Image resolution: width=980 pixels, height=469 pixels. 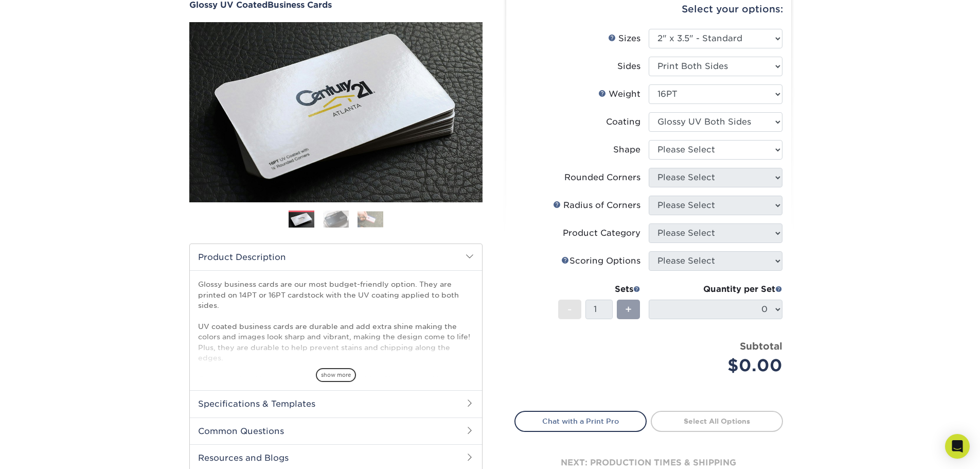 I want to click on div: Scoring Options, so click(x=601, y=261).